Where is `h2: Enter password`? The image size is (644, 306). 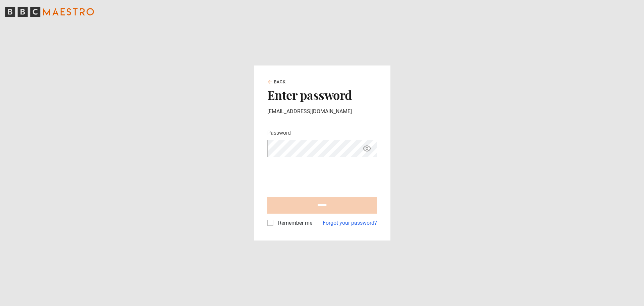
h2: Enter password is located at coordinates (322, 95).